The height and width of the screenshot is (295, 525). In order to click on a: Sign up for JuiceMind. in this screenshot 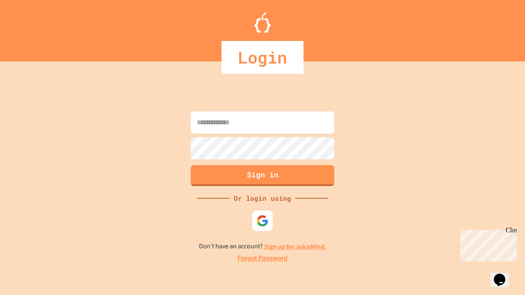, I will do `click(295, 247)`.